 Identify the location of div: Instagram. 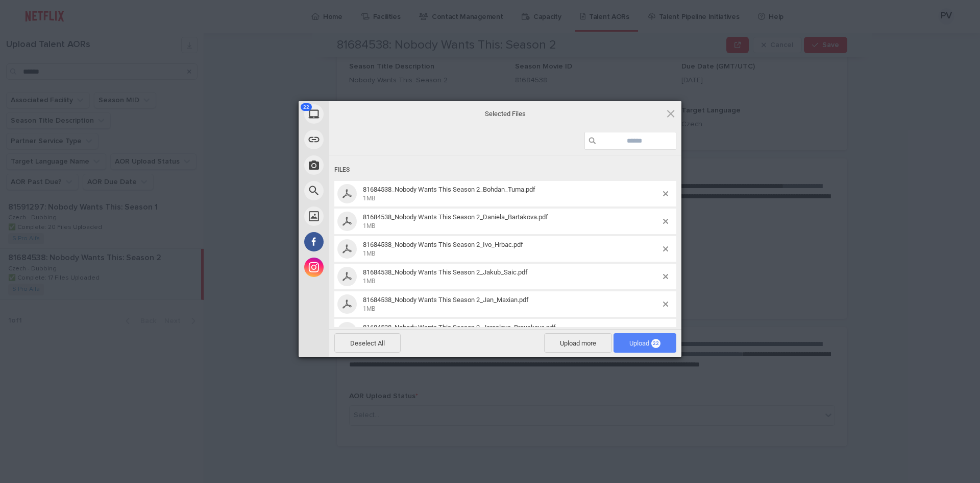
(360, 267).